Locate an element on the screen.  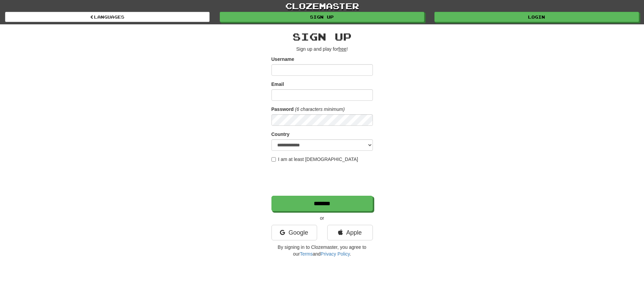
a: Google is located at coordinates (294, 232).